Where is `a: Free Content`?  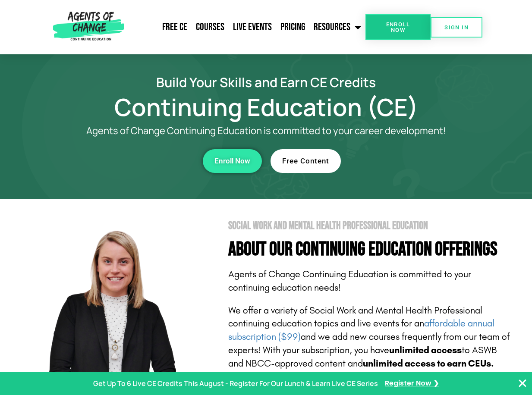
a: Free Content is located at coordinates (306, 161).